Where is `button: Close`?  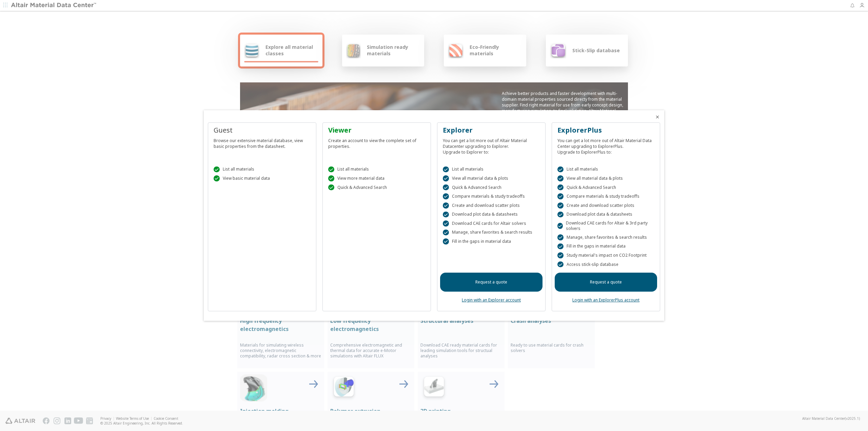
button: Close is located at coordinates (658, 117).